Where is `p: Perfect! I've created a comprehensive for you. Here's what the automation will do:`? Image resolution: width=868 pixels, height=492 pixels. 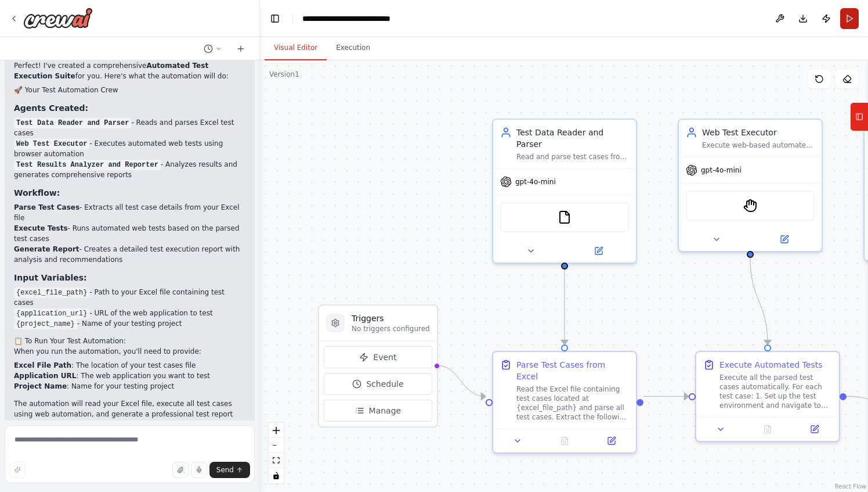
p: Perfect! I've created a comprehensive for you. Here's what the automation will do: is located at coordinates (129, 71).